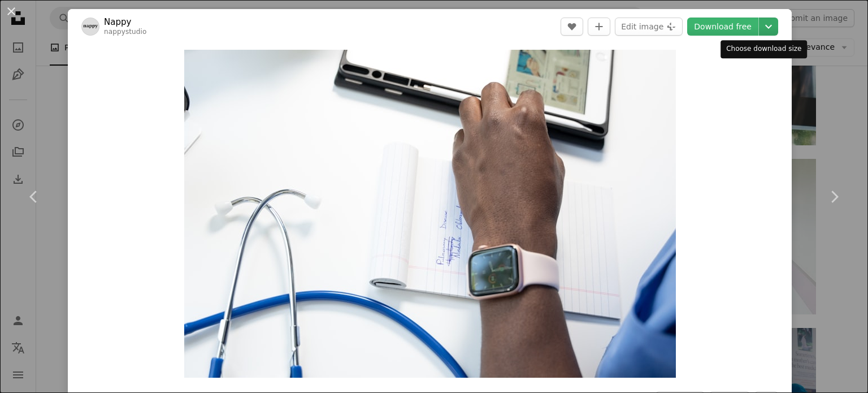  I want to click on a: Nappy, so click(125, 22).